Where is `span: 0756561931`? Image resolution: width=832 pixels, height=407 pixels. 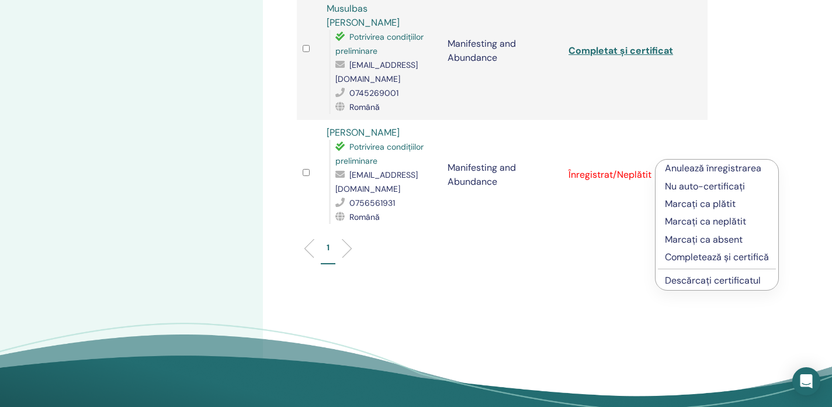 span: 0756561931 is located at coordinates (372, 203).